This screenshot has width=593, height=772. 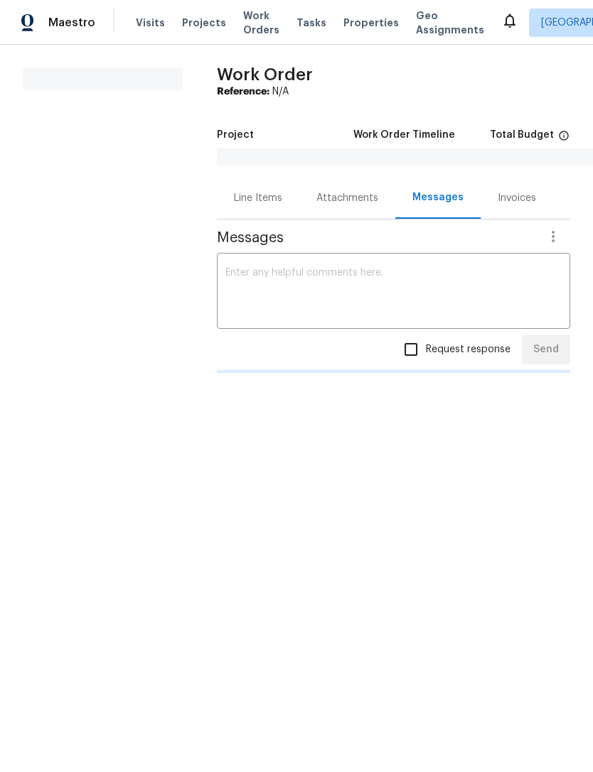 I want to click on span: Maestro, so click(x=72, y=23).